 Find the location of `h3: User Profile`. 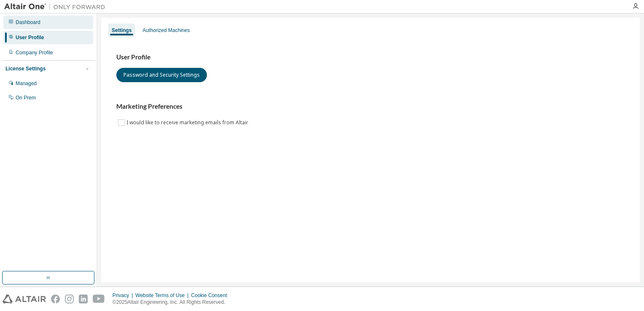

h3: User Profile is located at coordinates (370, 57).